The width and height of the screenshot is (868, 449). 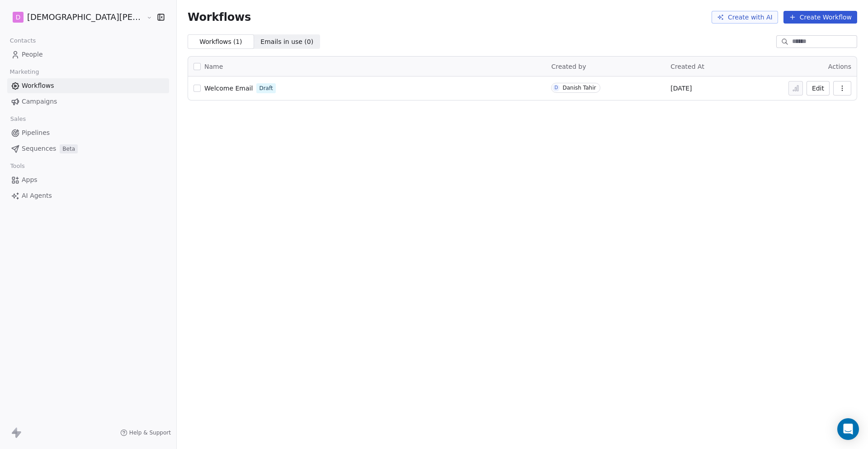 I want to click on a: Campaigns, so click(x=88, y=101).